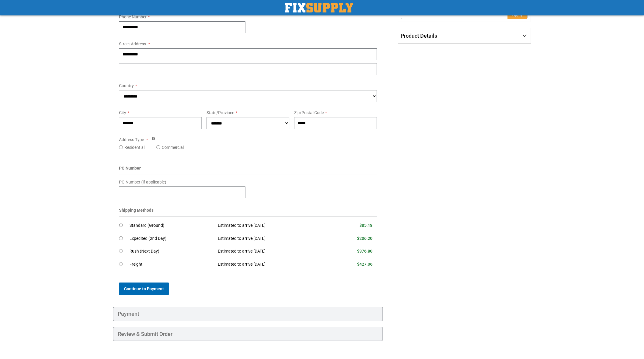  Describe the element at coordinates (126, 86) in the screenshot. I see `span: Country` at that location.